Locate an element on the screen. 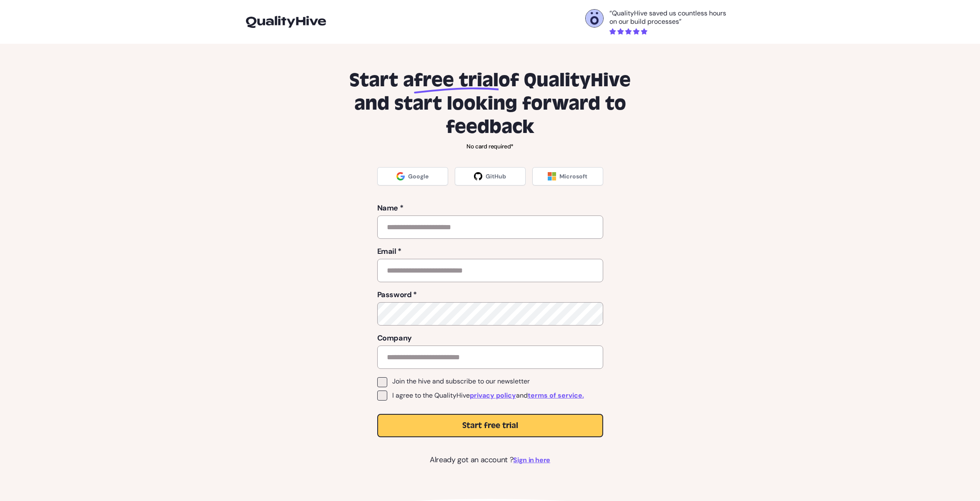  label: Name * is located at coordinates (490, 208).